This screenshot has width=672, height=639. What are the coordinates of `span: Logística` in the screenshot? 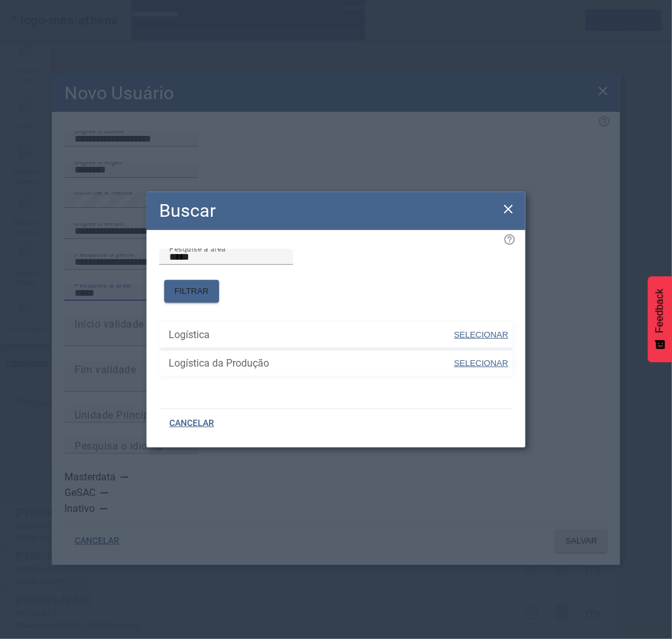 It's located at (311, 335).